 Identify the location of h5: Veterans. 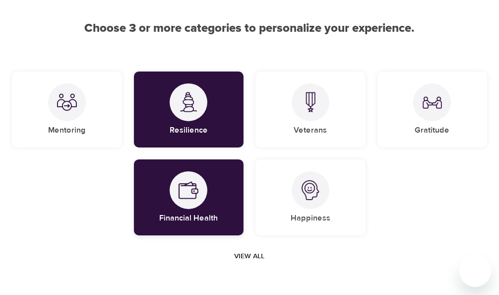
(310, 130).